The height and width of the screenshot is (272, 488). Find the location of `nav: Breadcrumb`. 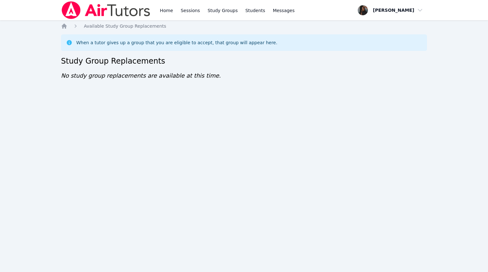

nav: Breadcrumb is located at coordinates (244, 26).